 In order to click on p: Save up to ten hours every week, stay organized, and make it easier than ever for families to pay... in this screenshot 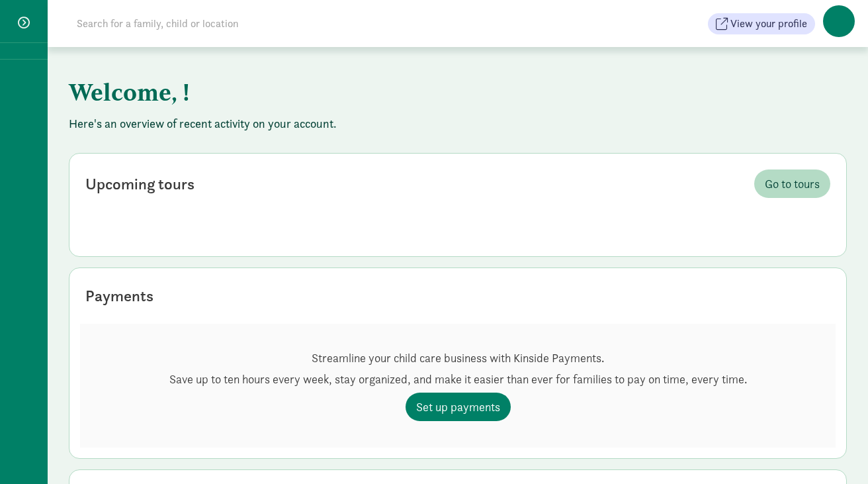, I will do `click(458, 379)`.